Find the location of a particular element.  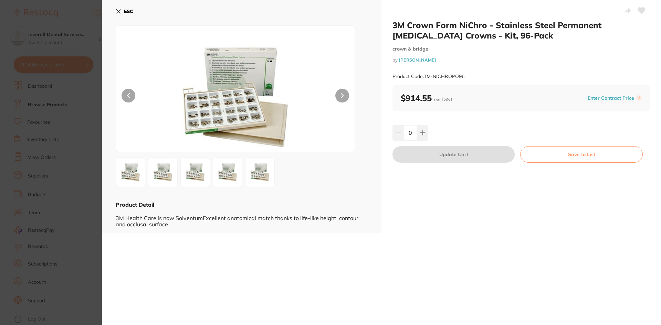

button: Enter Contract Price is located at coordinates (611, 98).